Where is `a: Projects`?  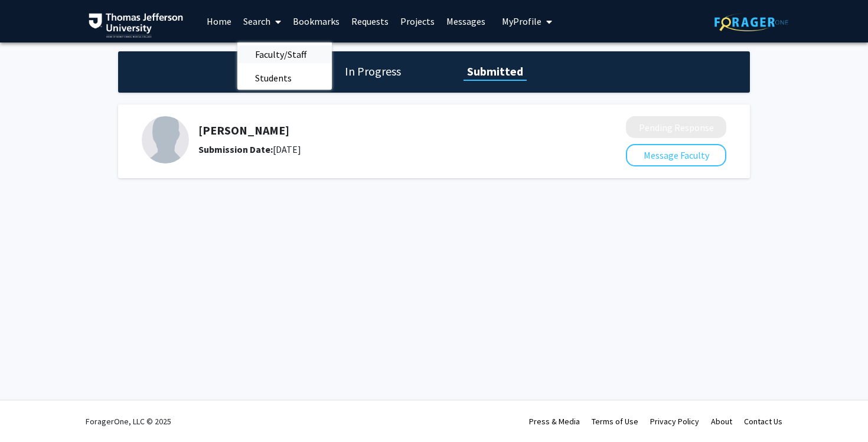
a: Projects is located at coordinates (417, 22).